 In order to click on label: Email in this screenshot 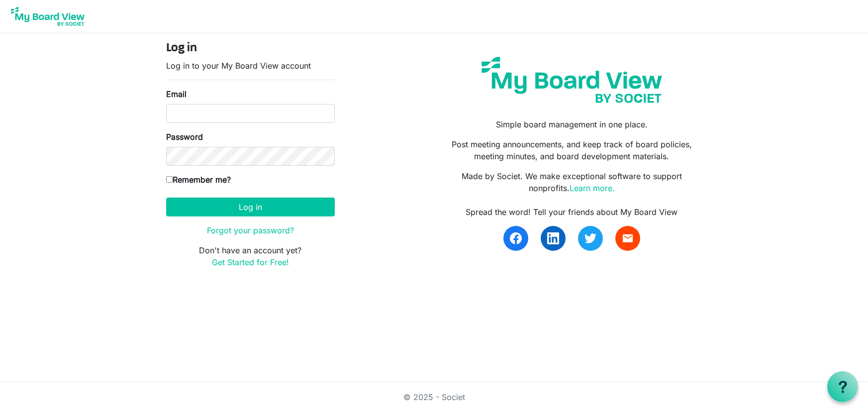, I will do `click(176, 94)`.